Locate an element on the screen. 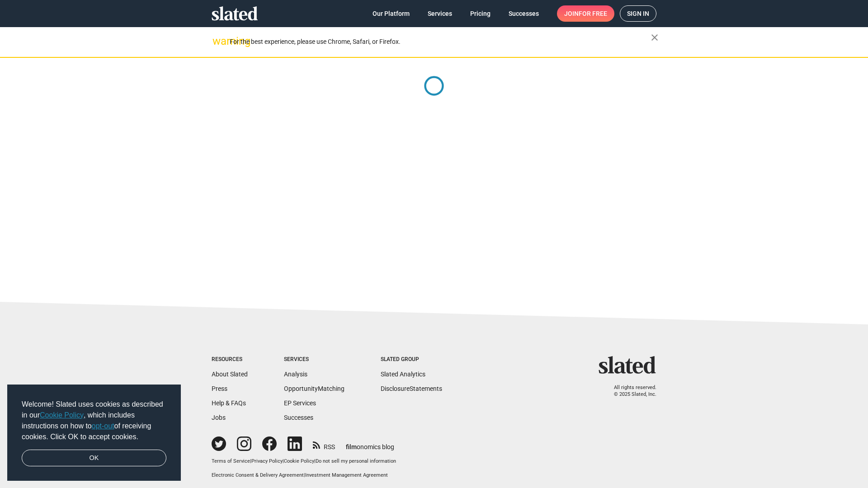 The width and height of the screenshot is (868, 488). span: Our Platform is located at coordinates (391, 14).